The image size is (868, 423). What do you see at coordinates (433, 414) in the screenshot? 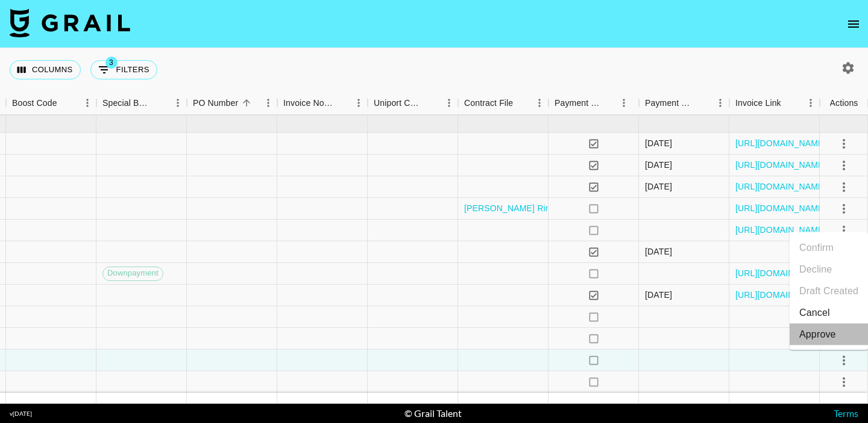
I see `div: © Grail Talent` at bounding box center [433, 414].